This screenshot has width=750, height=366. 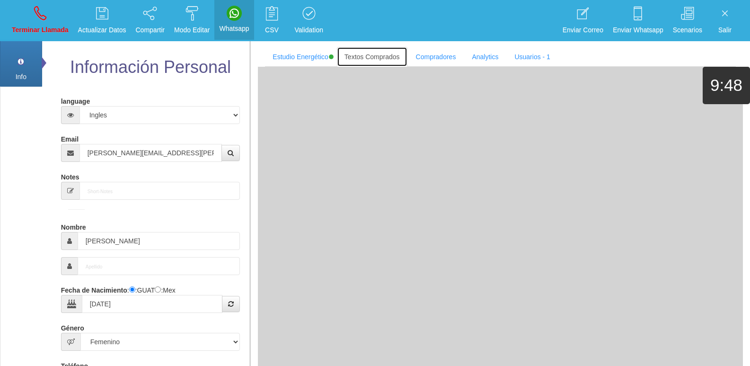 What do you see at coordinates (192, 30) in the screenshot?
I see `p: Modo Editar` at bounding box center [192, 30].